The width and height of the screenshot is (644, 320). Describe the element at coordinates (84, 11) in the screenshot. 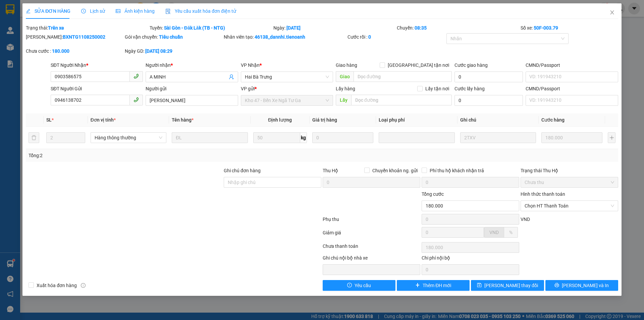

I see `span: clock-circle` at that location.